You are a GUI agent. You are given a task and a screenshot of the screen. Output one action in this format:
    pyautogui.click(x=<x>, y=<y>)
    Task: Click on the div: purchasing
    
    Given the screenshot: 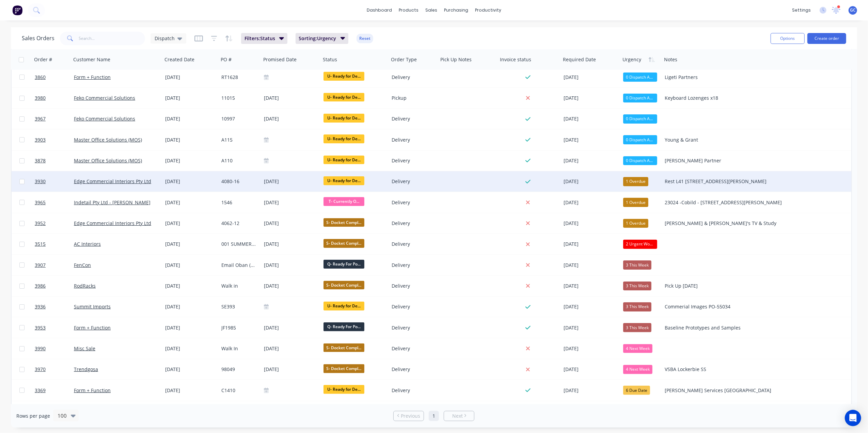 What is the action you would take?
    pyautogui.click(x=456, y=11)
    